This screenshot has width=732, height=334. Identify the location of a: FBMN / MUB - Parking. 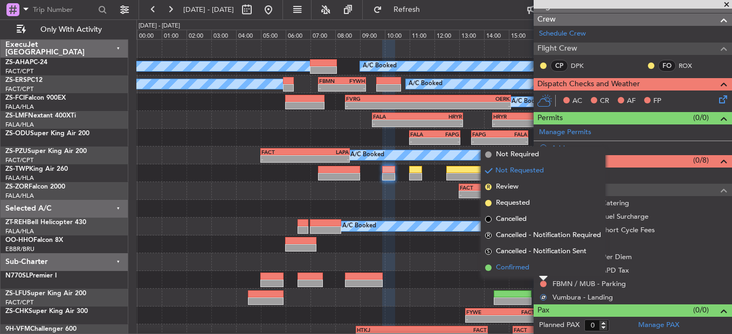
(589, 284).